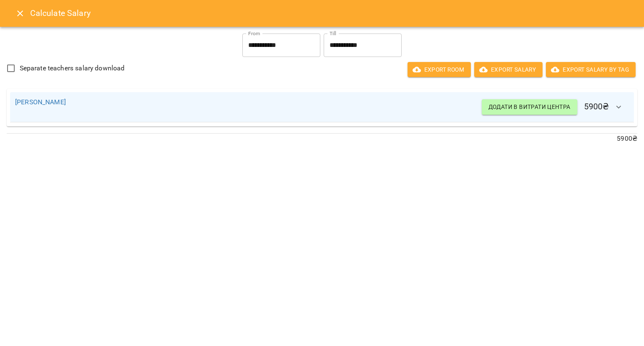  Describe the element at coordinates (555, 107) in the screenshot. I see `h6: 5900 ₴` at that location.